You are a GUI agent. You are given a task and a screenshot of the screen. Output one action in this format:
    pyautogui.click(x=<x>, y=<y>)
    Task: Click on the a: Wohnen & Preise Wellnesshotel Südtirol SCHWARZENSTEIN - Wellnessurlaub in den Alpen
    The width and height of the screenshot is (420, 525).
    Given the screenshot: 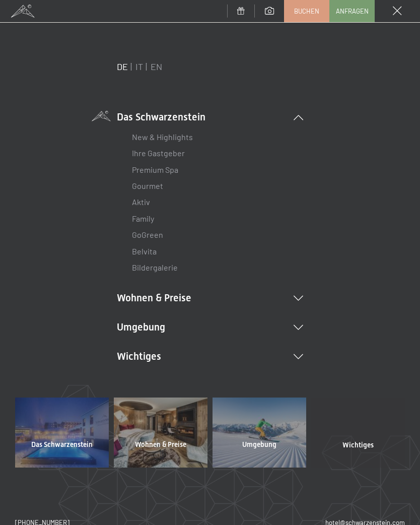 What is the action you would take?
    pyautogui.click(x=161, y=433)
    